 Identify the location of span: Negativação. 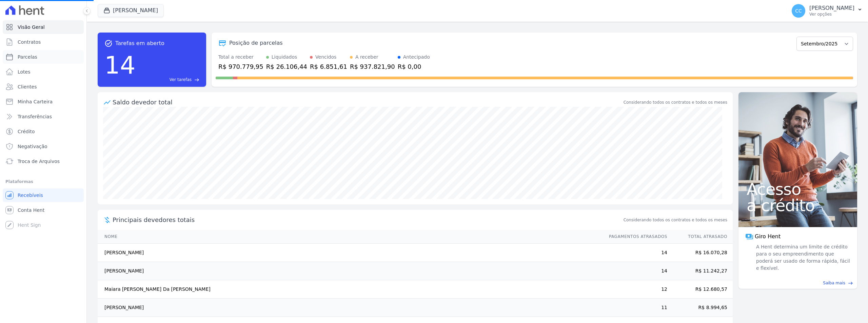
(33, 146).